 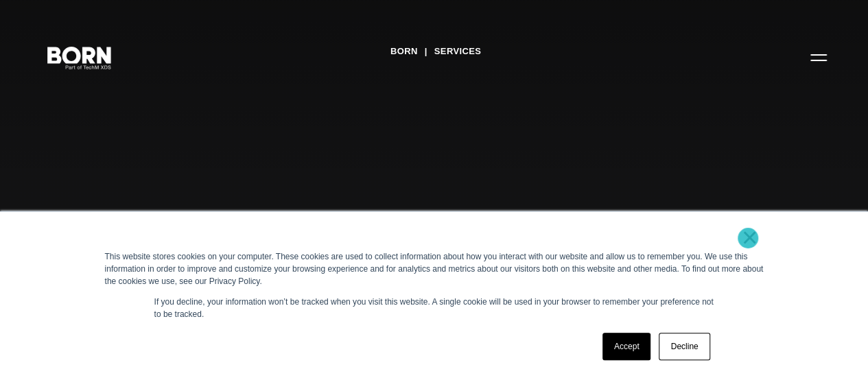 What do you see at coordinates (434, 269) in the screenshot?
I see `div: This website stores cookies on your computer. These cookies are used to collect information about...` at bounding box center [434, 269].